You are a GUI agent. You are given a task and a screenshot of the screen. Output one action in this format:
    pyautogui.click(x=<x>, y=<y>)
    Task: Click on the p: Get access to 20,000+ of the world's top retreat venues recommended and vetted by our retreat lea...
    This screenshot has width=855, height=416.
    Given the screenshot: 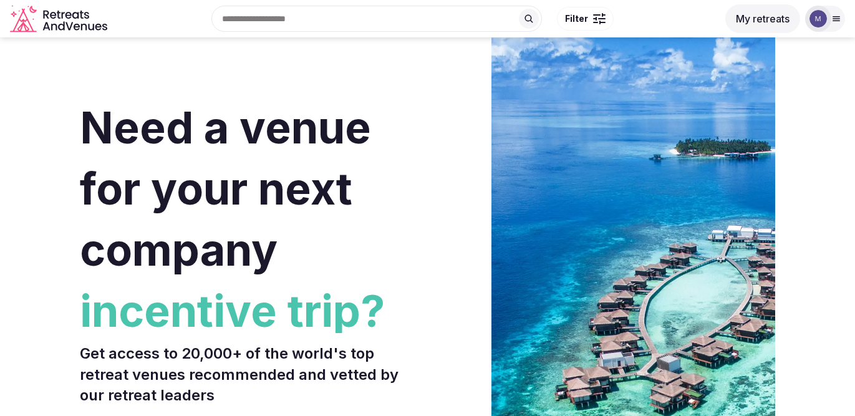 What is the action you would take?
    pyautogui.click(x=251, y=374)
    